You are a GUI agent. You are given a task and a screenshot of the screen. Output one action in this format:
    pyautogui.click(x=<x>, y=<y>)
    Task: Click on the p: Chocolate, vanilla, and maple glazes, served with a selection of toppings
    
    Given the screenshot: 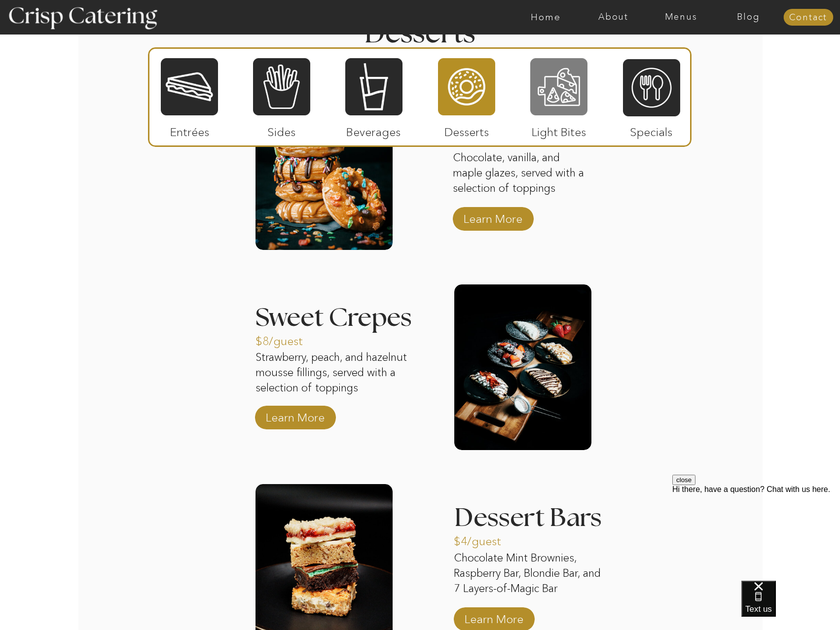 What is the action you would take?
    pyautogui.click(x=522, y=174)
    